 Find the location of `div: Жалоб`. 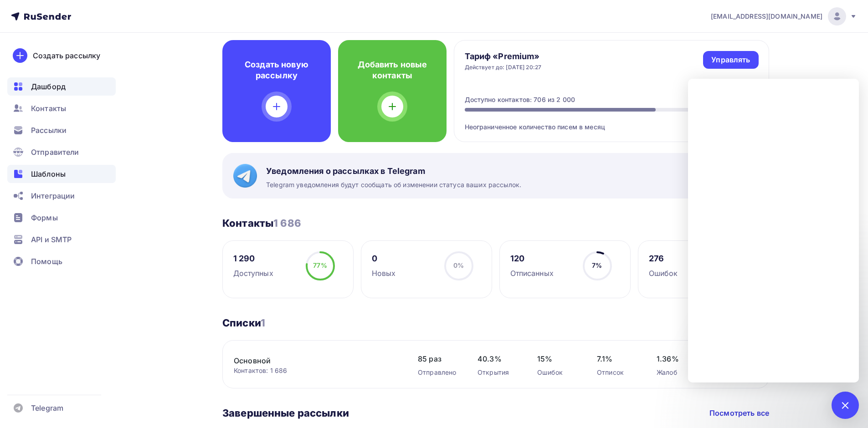

div: Жалоб is located at coordinates (677, 372).